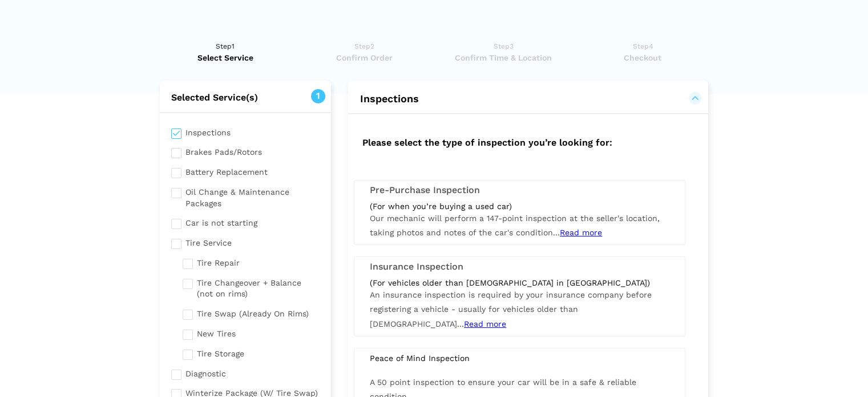  What do you see at coordinates (519, 358) in the screenshot?
I see `div: Peace of Mind Inspection` at bounding box center [519, 358].